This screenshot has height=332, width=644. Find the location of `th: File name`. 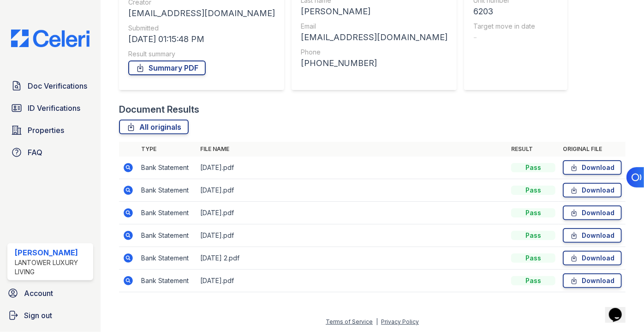

th: File name is located at coordinates (352, 149).